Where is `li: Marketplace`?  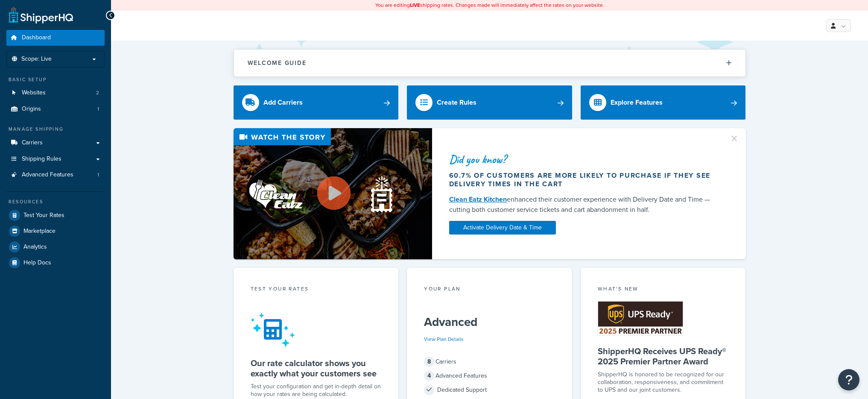 li: Marketplace is located at coordinates (55, 231).